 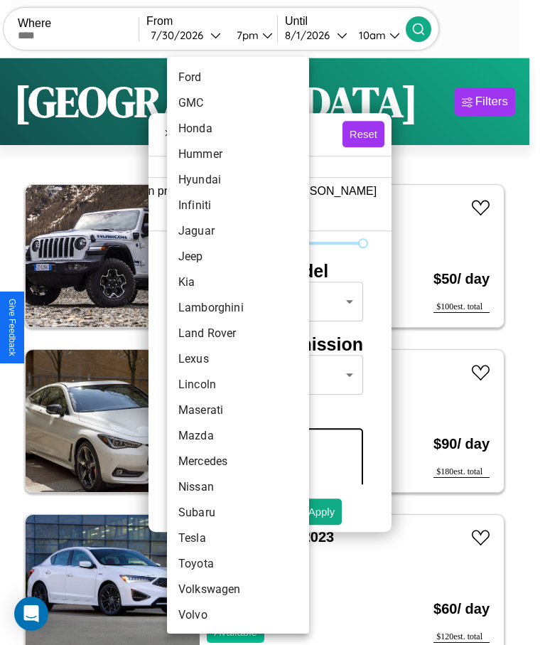 I want to click on li: Kia, so click(x=238, y=282).